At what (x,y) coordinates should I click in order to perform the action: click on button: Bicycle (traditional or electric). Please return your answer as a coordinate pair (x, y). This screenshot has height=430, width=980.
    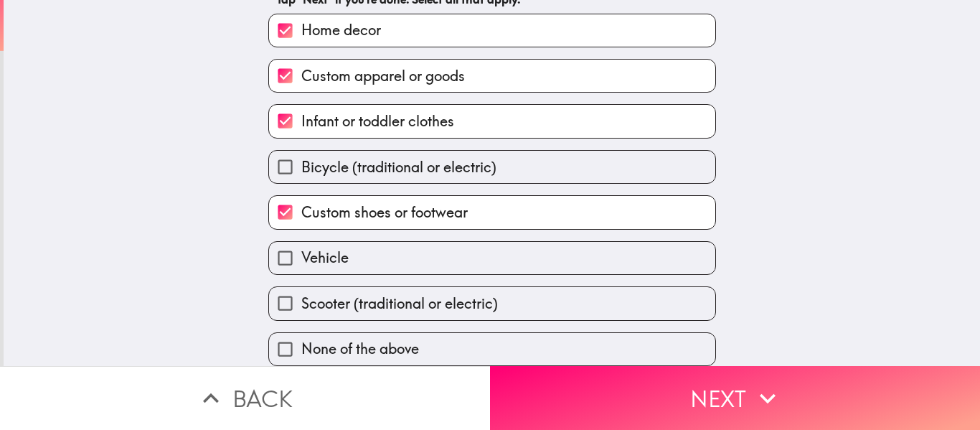
    Looking at the image, I should click on (492, 167).